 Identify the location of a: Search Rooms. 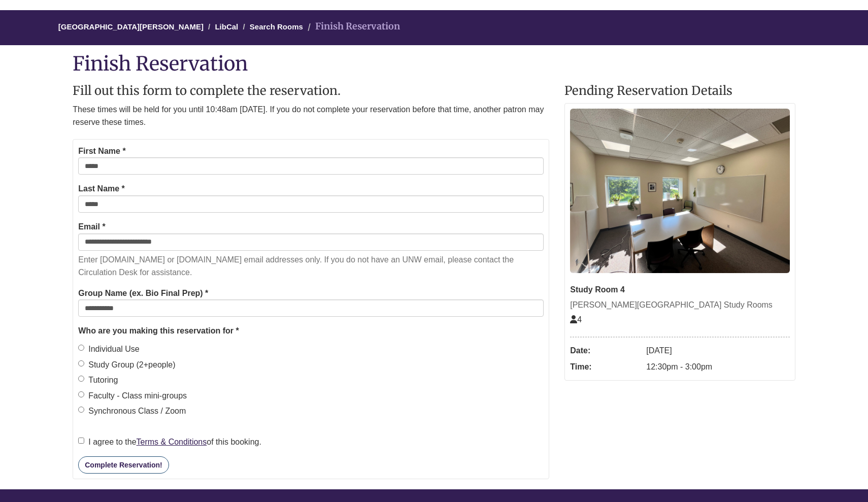
(276, 26).